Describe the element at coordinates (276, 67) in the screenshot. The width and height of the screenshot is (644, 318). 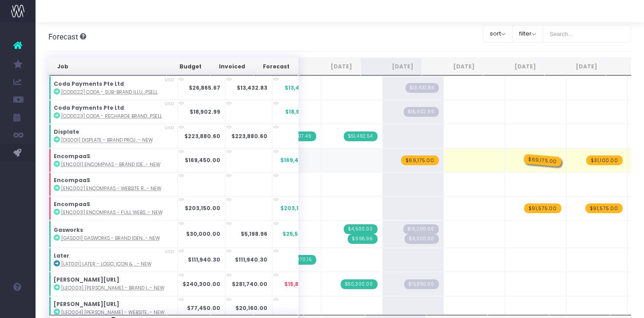
I see `th: Forecast` at that location.